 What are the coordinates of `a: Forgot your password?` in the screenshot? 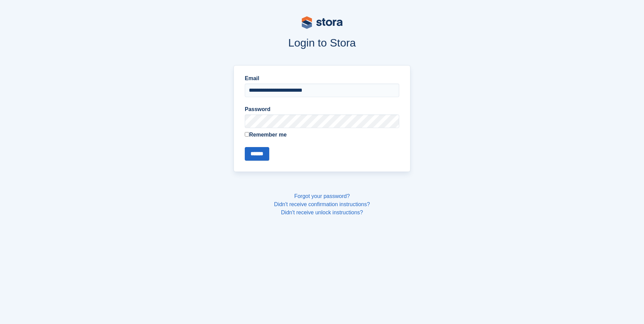 It's located at (322, 196).